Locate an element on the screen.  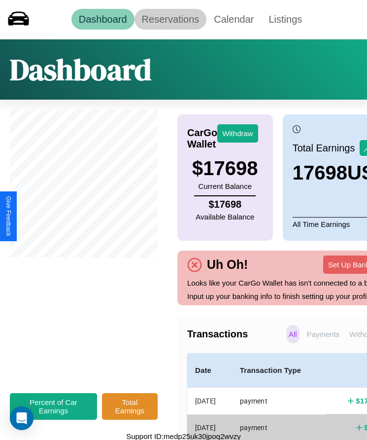
h4: Date is located at coordinates (209, 370).